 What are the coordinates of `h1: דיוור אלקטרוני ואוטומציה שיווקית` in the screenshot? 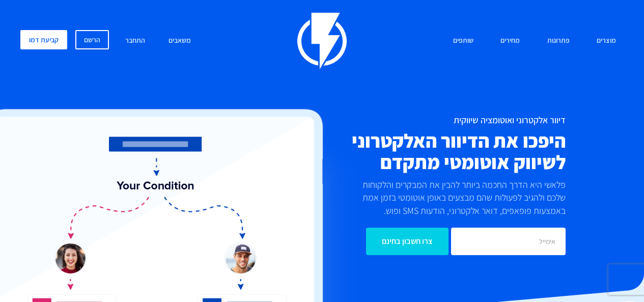 It's located at (423, 121).